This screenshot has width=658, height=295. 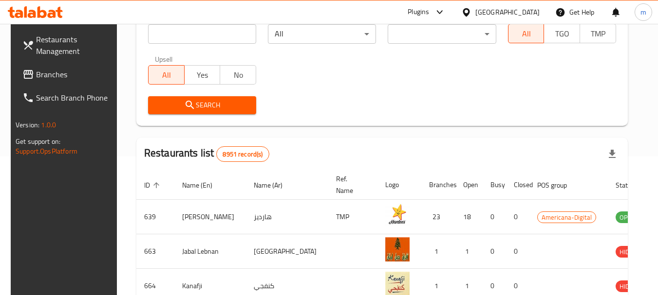 I want to click on td: هارديز, so click(x=287, y=217).